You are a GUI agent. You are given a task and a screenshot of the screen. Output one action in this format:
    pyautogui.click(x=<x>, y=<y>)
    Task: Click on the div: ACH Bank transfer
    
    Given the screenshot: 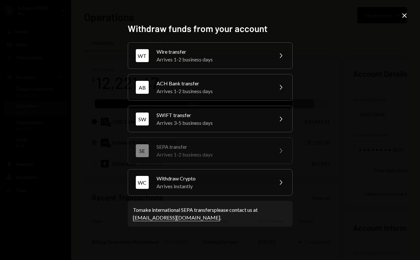 What is the action you would take?
    pyautogui.click(x=213, y=83)
    